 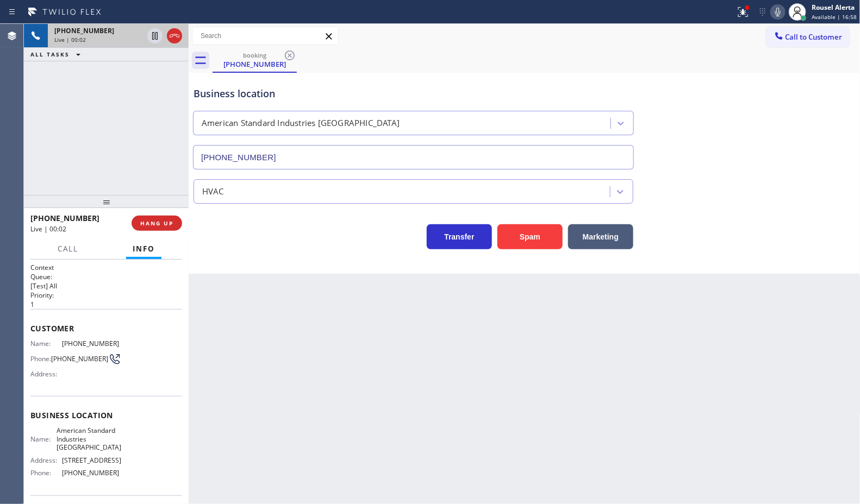 I want to click on input: Search, so click(x=265, y=36).